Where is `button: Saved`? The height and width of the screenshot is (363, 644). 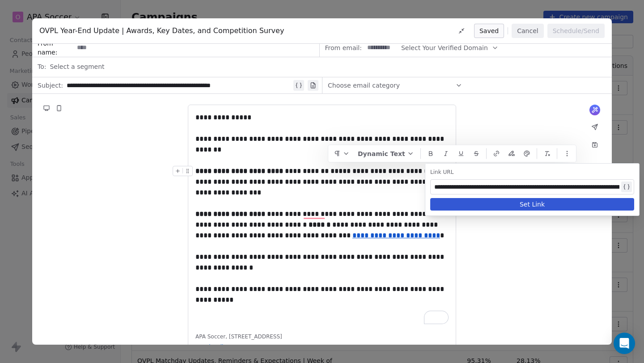 button: Saved is located at coordinates (489, 31).